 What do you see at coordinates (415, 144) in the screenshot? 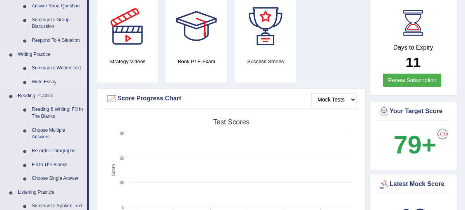
I see `b: 79+` at bounding box center [415, 144].